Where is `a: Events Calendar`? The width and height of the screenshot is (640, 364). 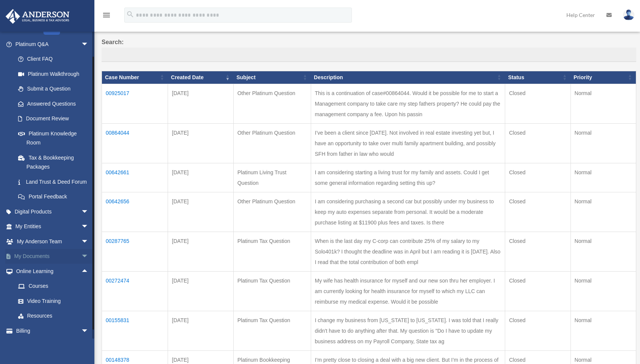 a: Events Calendar is located at coordinates (52, 346).